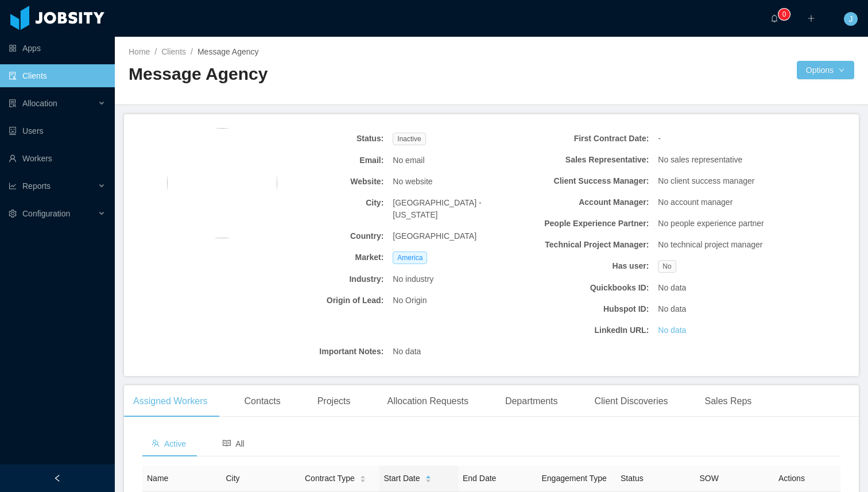  I want to click on span: City, so click(233, 478).